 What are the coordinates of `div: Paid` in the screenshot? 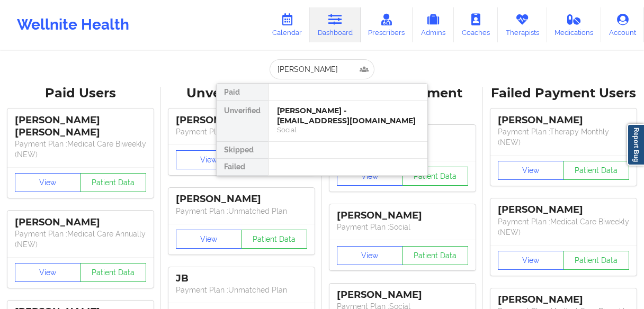 It's located at (242, 92).